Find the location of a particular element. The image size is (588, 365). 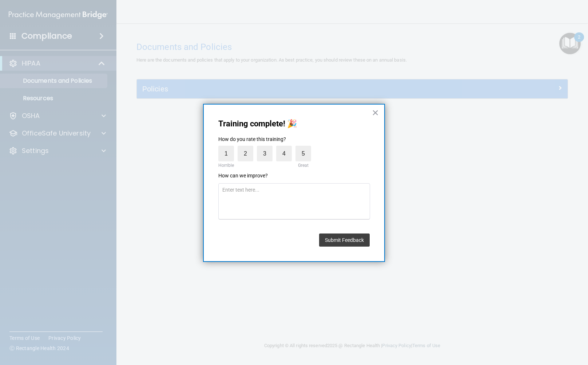

div: Horrible is located at coordinates (226, 165).